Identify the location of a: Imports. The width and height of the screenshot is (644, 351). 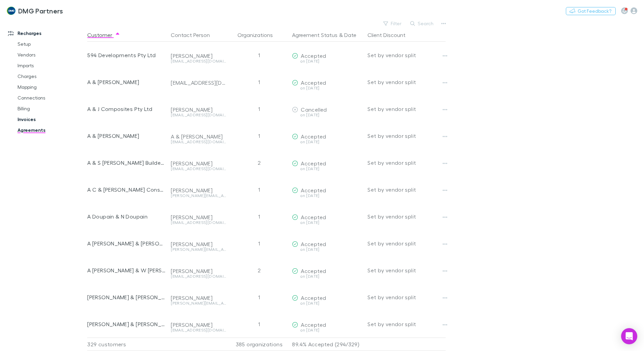
(51, 65).